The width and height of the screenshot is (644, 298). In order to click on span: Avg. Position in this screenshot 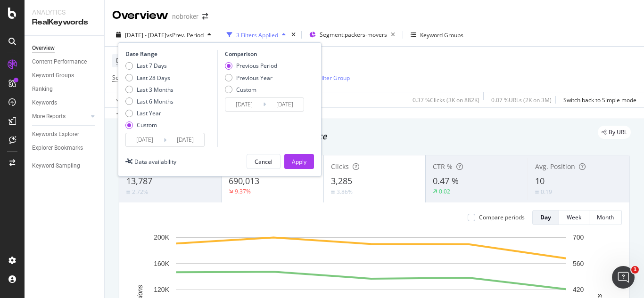, I will do `click(554, 166)`.